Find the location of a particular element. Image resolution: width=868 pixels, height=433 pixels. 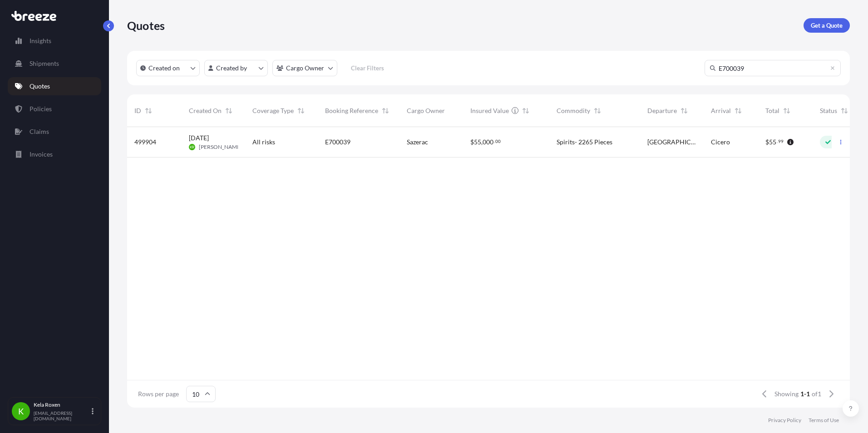

button: Clear Filters is located at coordinates (368, 68).